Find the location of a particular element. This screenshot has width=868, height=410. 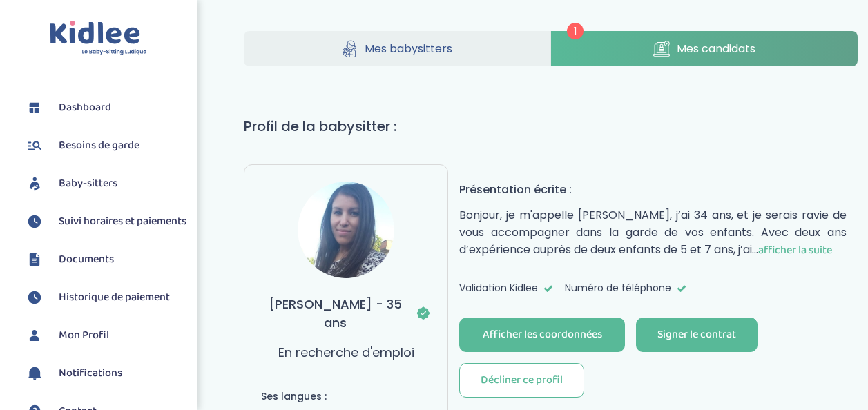

h4: Présentation écrite : is located at coordinates (653, 189).